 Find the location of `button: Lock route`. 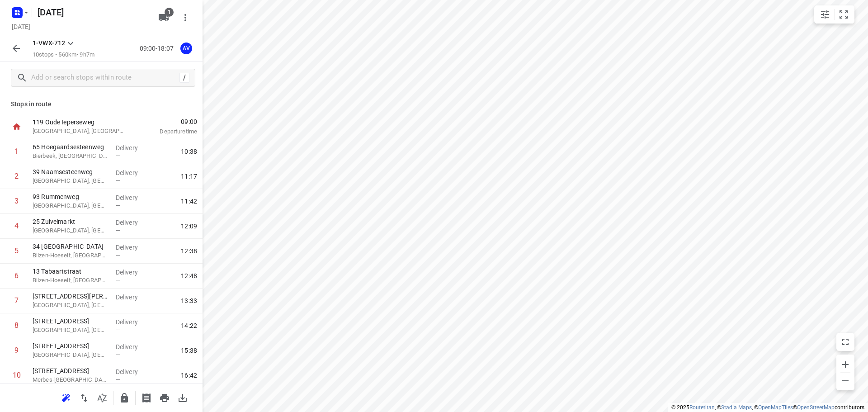

button: Lock route is located at coordinates (124, 398).